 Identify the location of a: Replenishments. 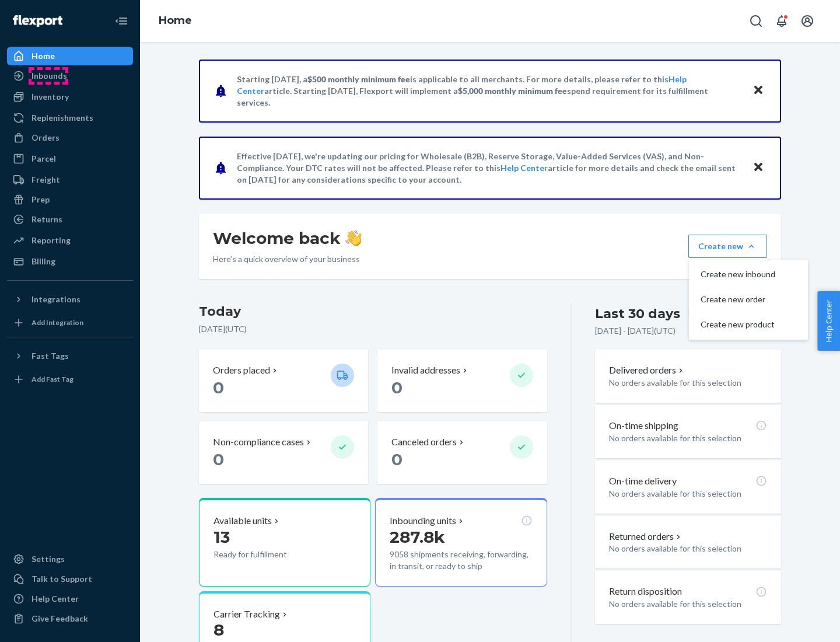
(70, 118).